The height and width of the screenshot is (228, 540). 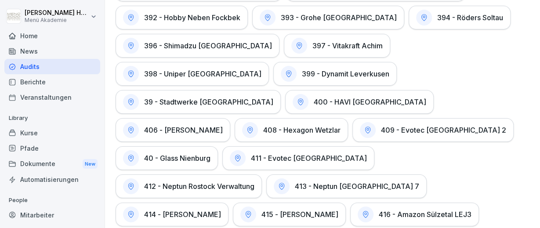 What do you see at coordinates (291, 130) in the screenshot?
I see `a: 408 - Hexagon Wetzlar` at bounding box center [291, 130].